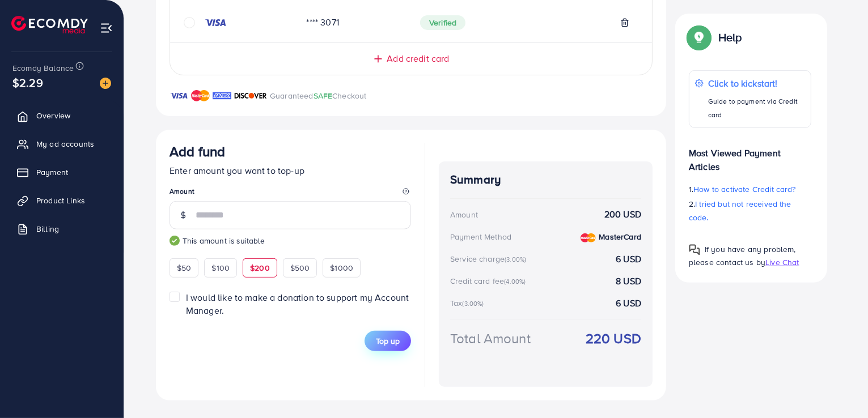 The height and width of the screenshot is (418, 868). Describe the element at coordinates (49, 24) in the screenshot. I see `a: logo` at that location.